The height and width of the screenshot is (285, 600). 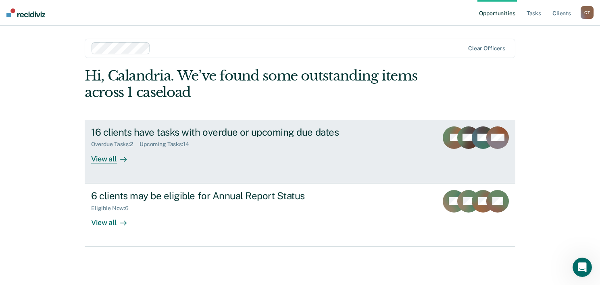 I want to click on div: Eligible Now : 6, so click(x=113, y=208).